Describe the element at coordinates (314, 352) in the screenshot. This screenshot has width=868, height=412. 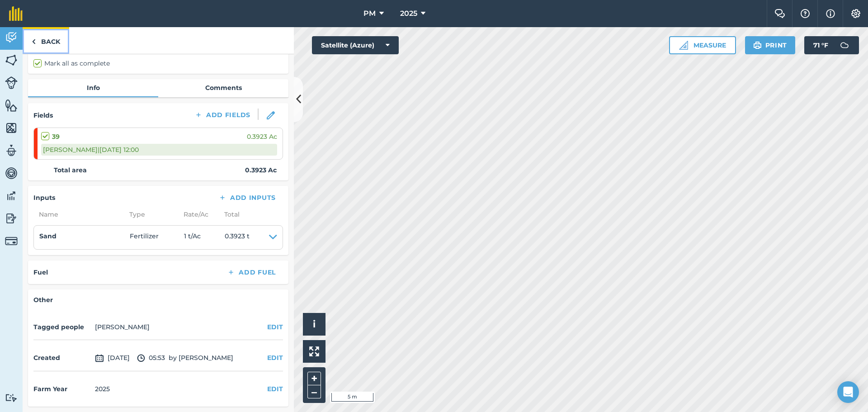
I see `img: Four arrows, one pointing top left, one top right, one bottom right and the last bottom left` at that location.